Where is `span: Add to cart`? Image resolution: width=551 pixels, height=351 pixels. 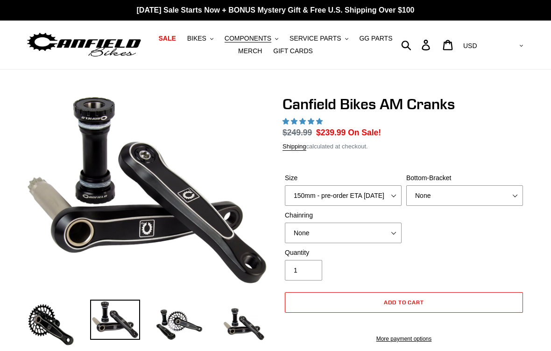
span: Add to cart is located at coordinates (404, 302).